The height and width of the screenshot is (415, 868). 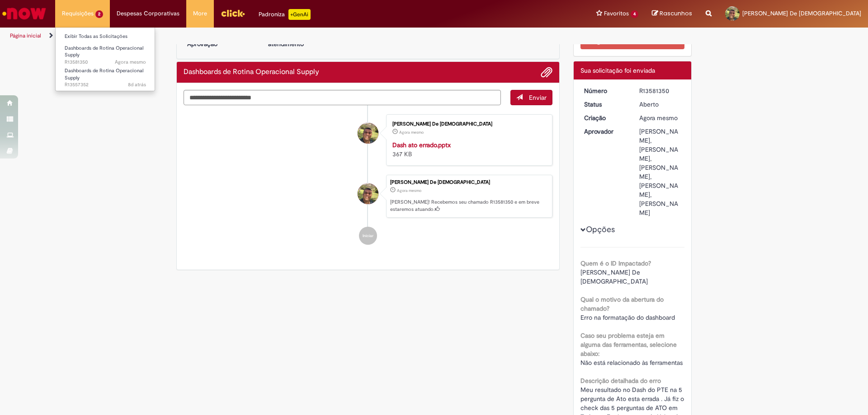 I want to click on img: click_logo_yellow_360x200.png, so click(x=233, y=13).